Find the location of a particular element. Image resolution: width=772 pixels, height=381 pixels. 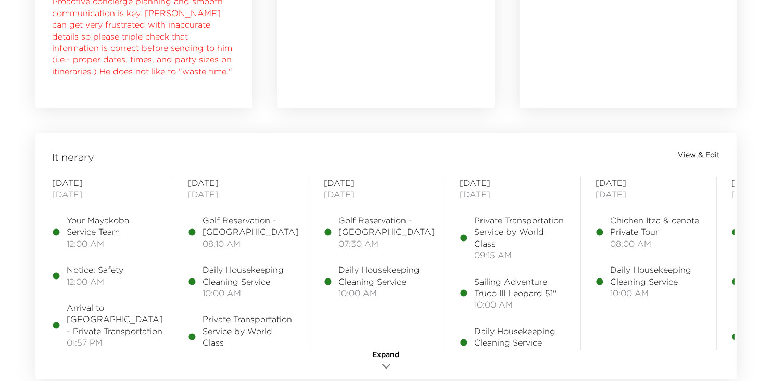

span: 01:57 PM is located at coordinates (115, 343).